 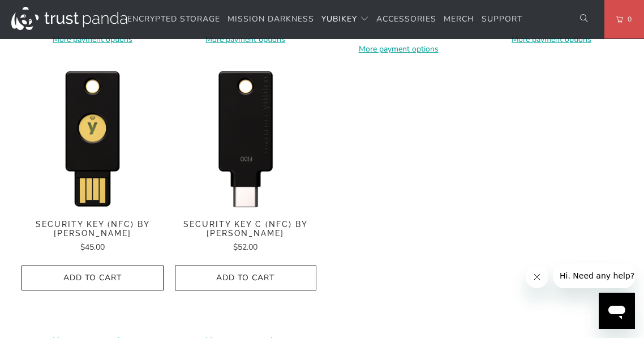 I want to click on span: $45.00, so click(x=92, y=247).